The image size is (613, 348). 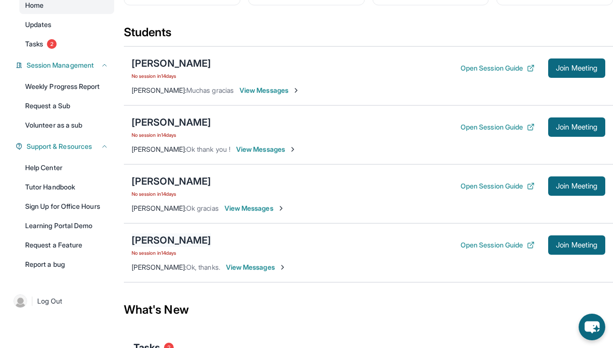 I want to click on a: Updates, so click(x=67, y=25).